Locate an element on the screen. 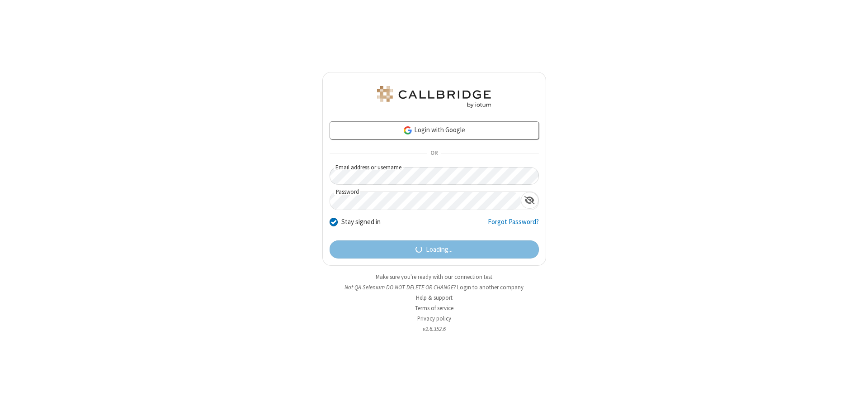  button: Login to another company is located at coordinates (491, 287).